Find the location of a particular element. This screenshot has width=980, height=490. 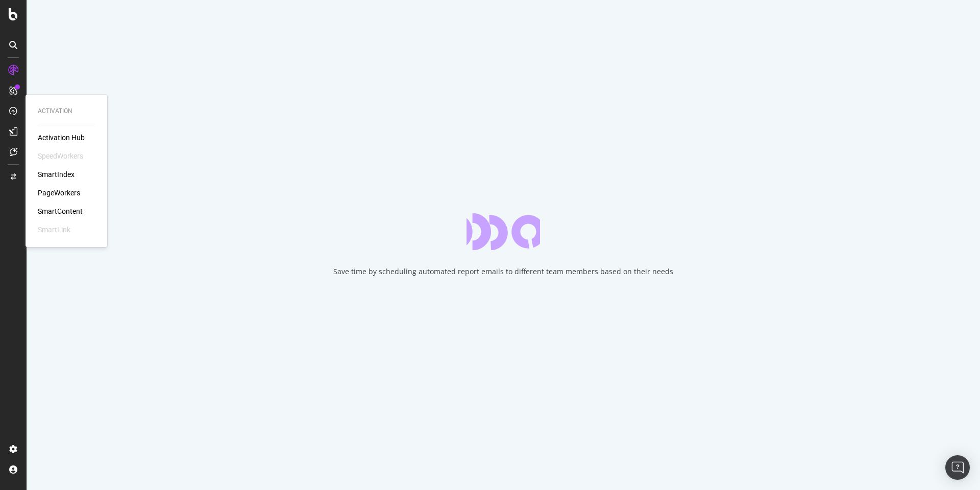

a: PageWorkers is located at coordinates (58, 193).